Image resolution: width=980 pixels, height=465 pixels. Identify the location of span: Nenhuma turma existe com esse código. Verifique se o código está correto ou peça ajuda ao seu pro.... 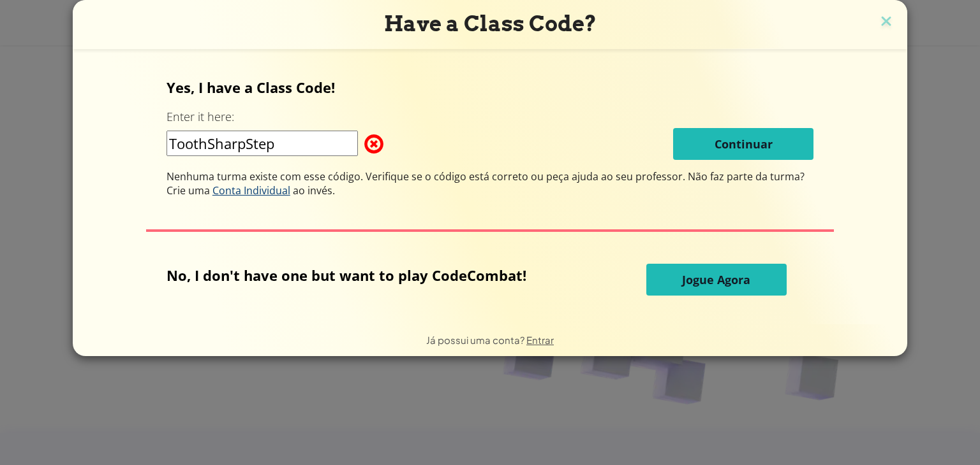
(426, 176).